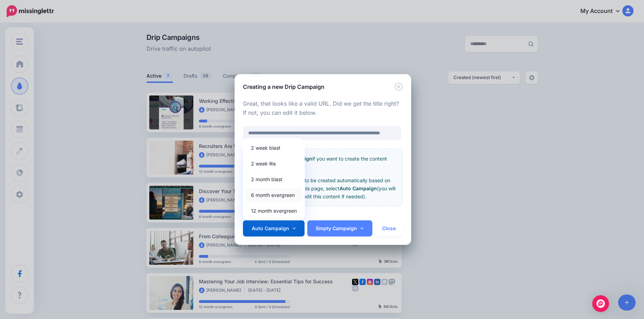 The image size is (644, 319). Describe the element at coordinates (284, 87) in the screenshot. I see `h5: Creating a new Drip Campaign` at that location.